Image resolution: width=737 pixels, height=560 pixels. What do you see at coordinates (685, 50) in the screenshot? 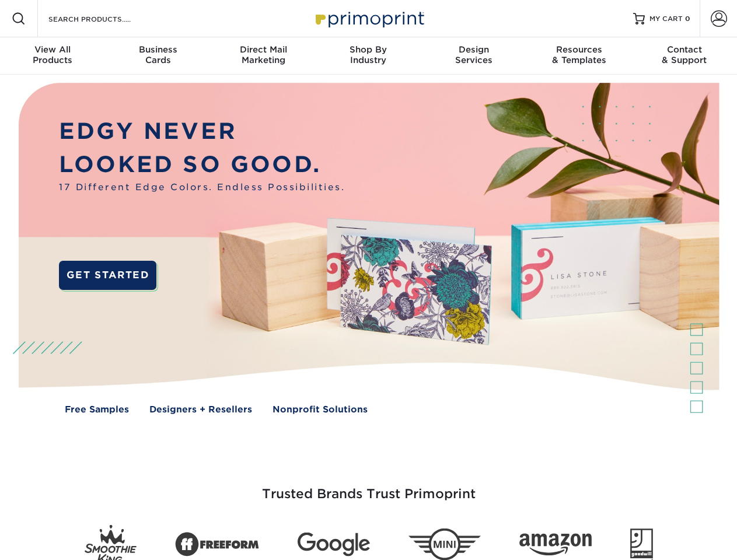
I see `span: Contact` at bounding box center [685, 50].